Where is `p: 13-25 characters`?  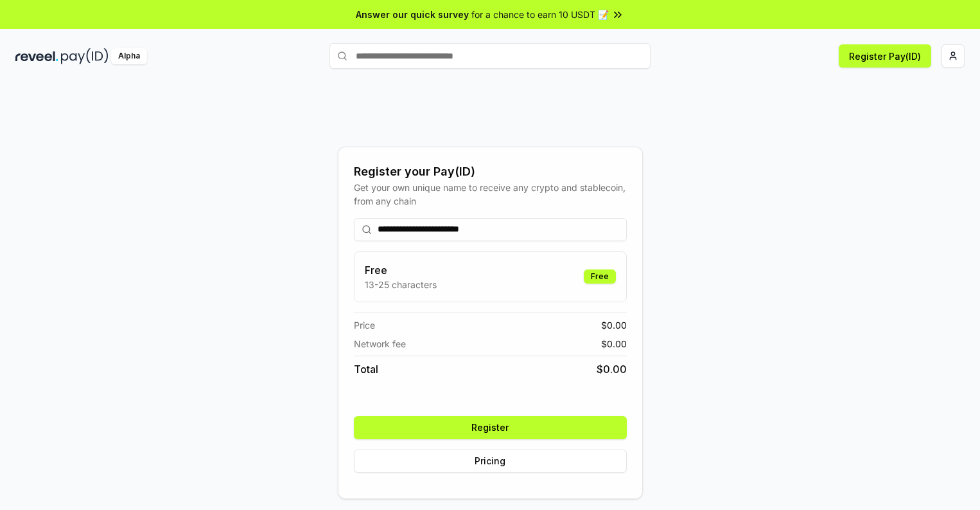 p: 13-25 characters is located at coordinates (401, 284).